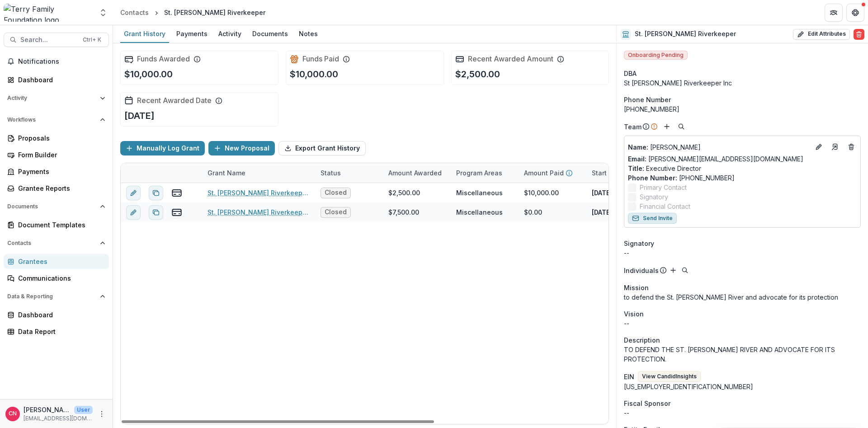  I want to click on button: Export Grant History, so click(322, 148).